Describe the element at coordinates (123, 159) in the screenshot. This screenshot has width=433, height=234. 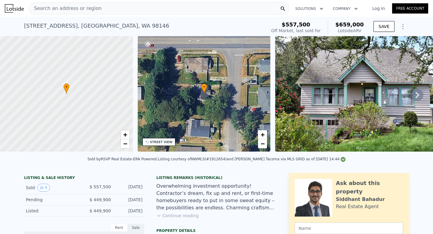
I see `div: Sold by RSVP Real Estate-ERA Powered .` at that location.